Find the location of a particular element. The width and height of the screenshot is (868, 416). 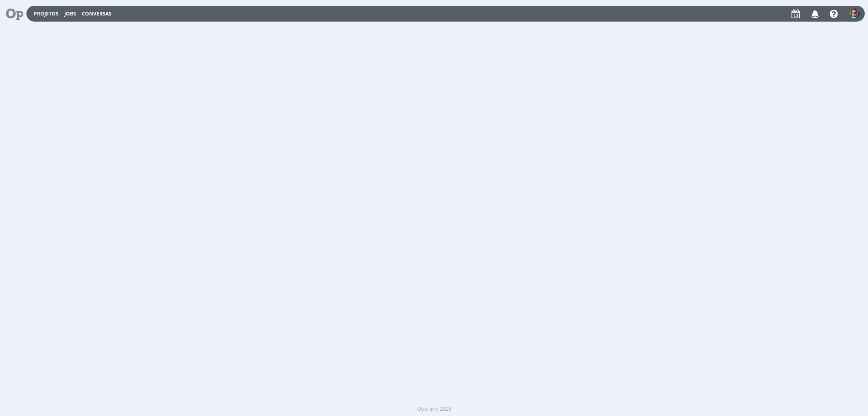

a: Jobs is located at coordinates (70, 14).